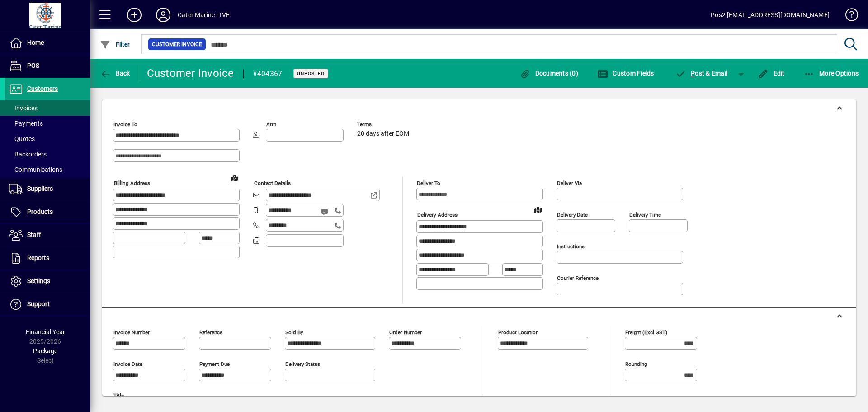 This screenshot has height=412, width=868. What do you see at coordinates (39, 188) in the screenshot?
I see `span: Suppliers` at bounding box center [39, 188].